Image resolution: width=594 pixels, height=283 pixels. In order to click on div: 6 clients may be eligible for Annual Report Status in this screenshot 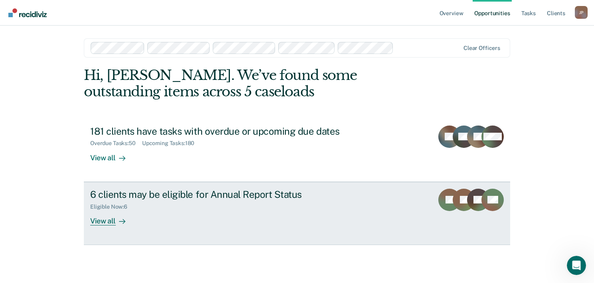, I will do `click(230, 194)`.